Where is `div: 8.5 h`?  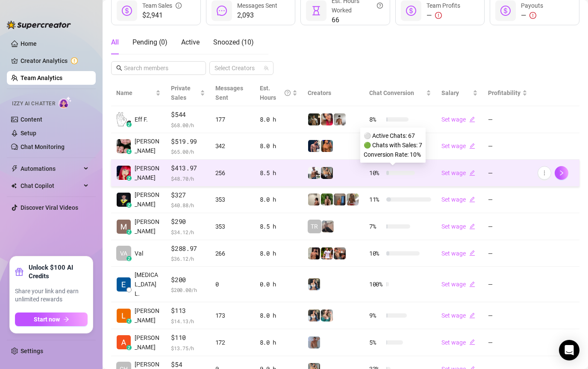
div: 8.5 h is located at coordinates (278, 226).